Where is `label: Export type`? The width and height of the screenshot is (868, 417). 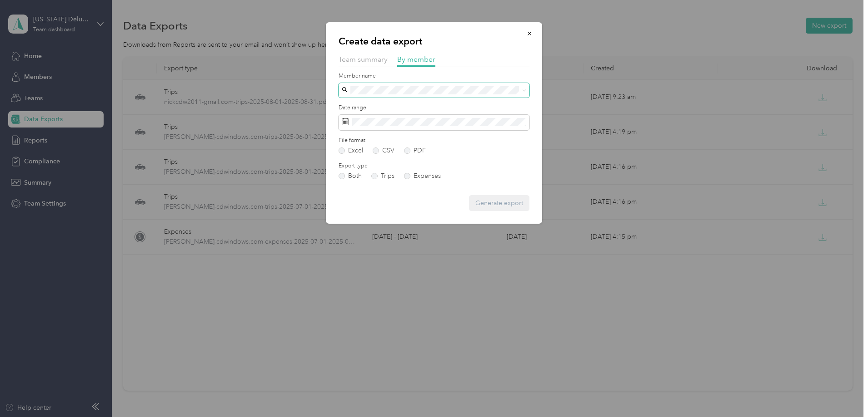 label: Export type is located at coordinates (434, 166).